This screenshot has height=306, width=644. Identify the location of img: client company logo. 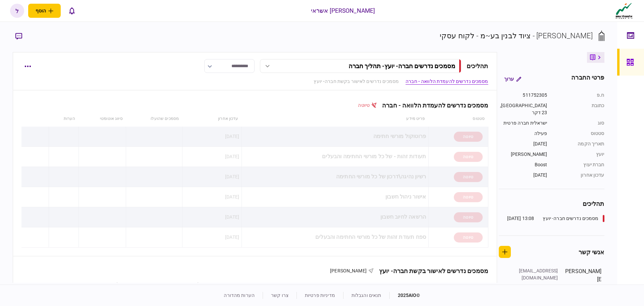
(624, 11).